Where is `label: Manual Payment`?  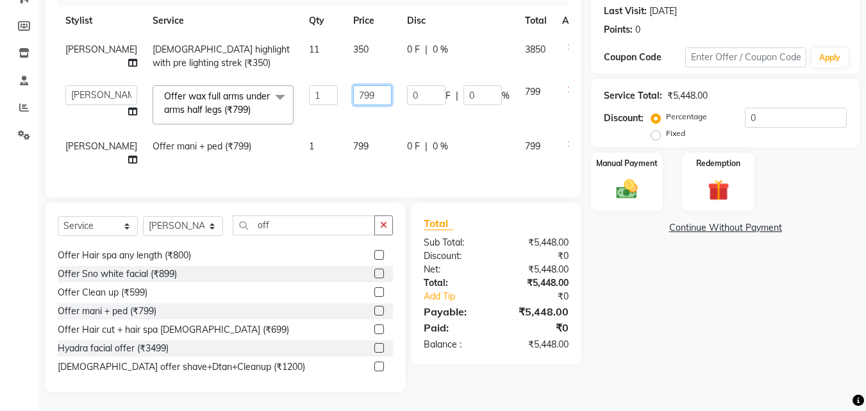
label: Manual Payment is located at coordinates (627, 164).